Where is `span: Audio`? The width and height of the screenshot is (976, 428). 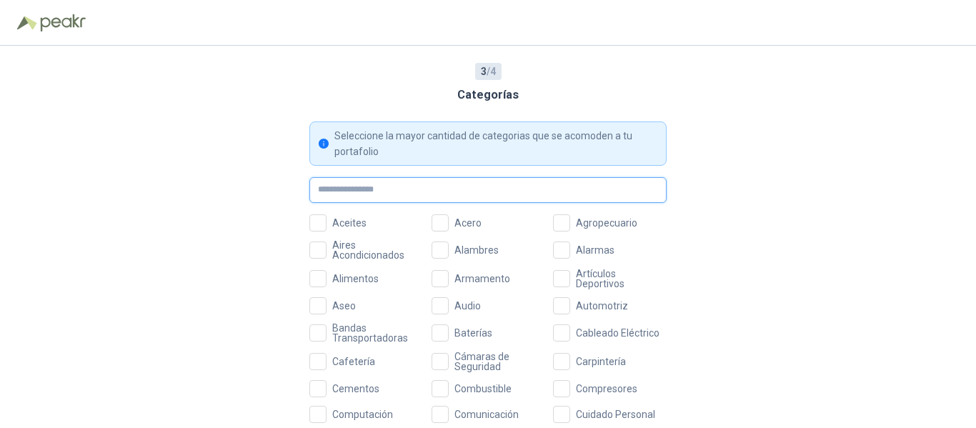 span: Audio is located at coordinates (467, 306).